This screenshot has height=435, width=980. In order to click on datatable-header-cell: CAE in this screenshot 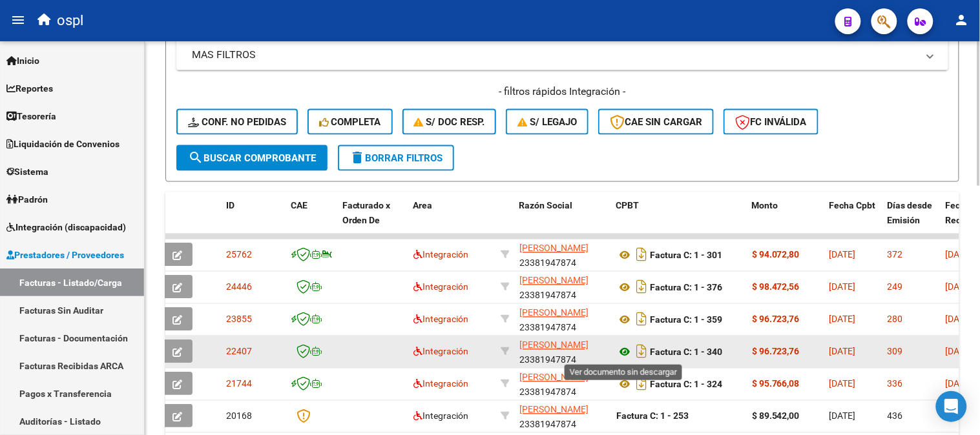, I will do `click(311, 221)`.